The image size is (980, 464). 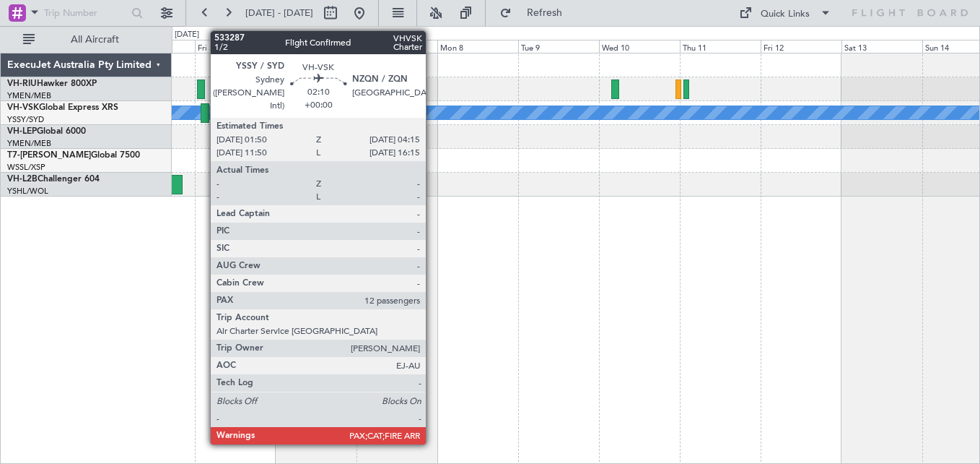 What do you see at coordinates (22, 131) in the screenshot?
I see `span: VH-LEP` at bounding box center [22, 131].